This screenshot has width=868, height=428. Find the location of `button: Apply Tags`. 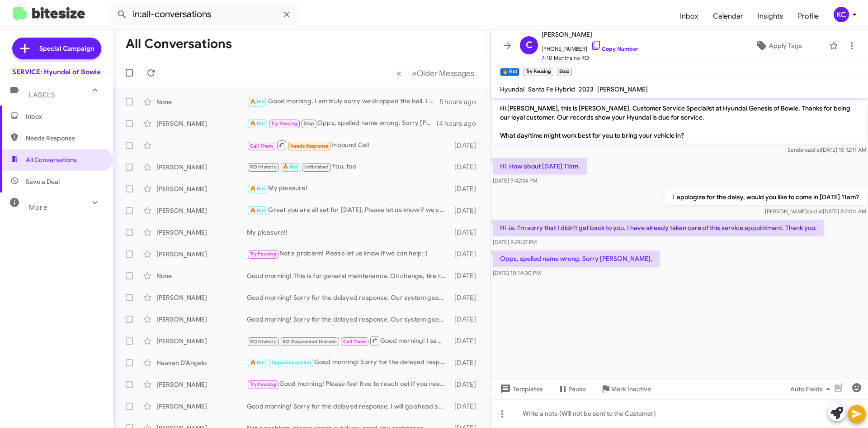

button: Apply Tags is located at coordinates (778, 46).